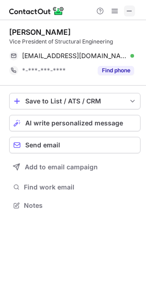 The height and width of the screenshot is (292, 146). Describe the element at coordinates (75, 101) in the screenshot. I see `button: save-profile-one-click` at that location.